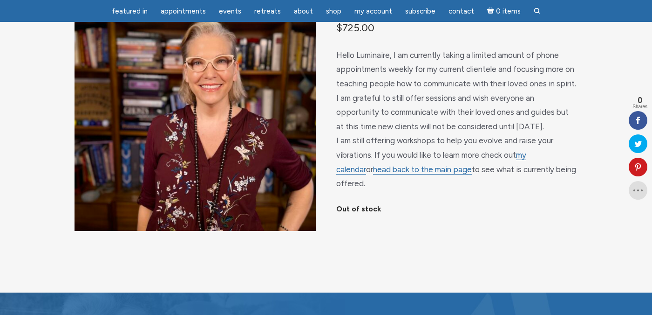  I want to click on a: Subscribe, so click(420, 11).